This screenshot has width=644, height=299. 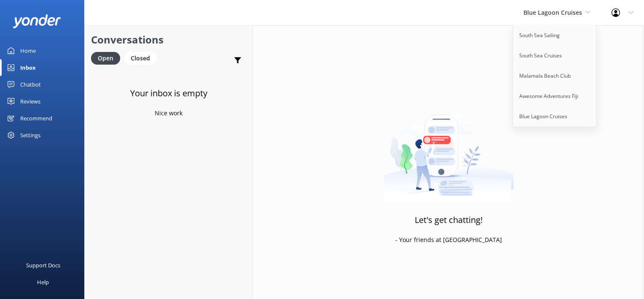 I want to click on img: yonder-white-logo.png, so click(x=37, y=21).